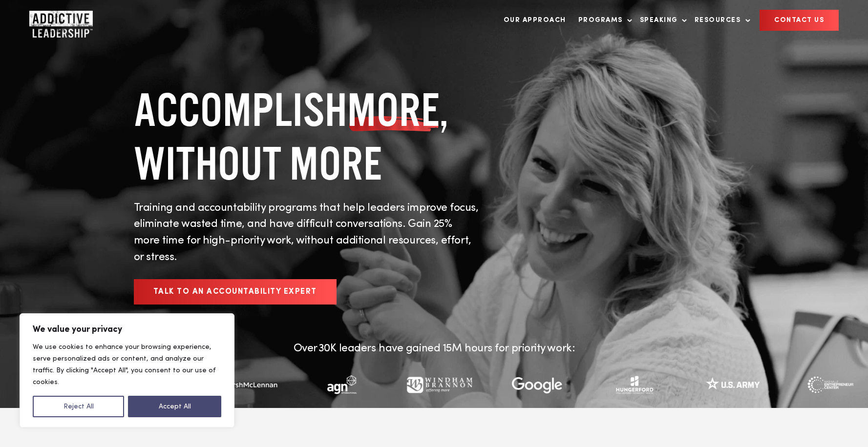 The image size is (868, 447). I want to click on p: We value your privacy, so click(127, 330).